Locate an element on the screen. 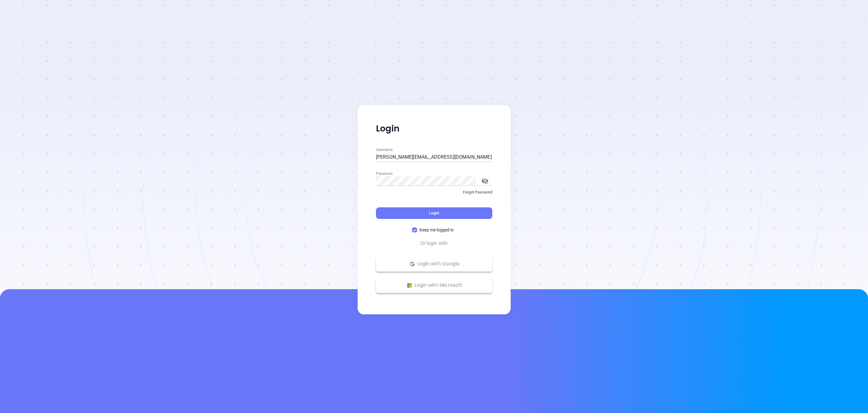 The height and width of the screenshot is (413, 868). button: Microsoft Logo Login with Microsoft is located at coordinates (434, 285).